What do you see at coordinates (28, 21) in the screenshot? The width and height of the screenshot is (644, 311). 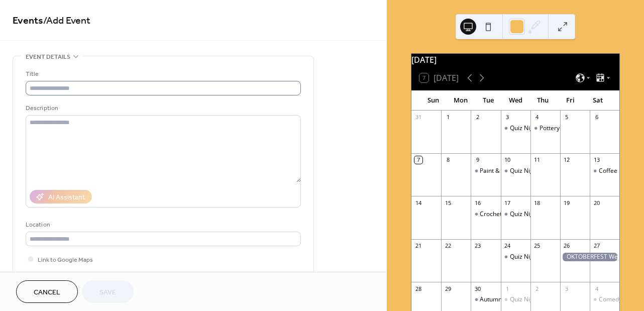 I see `a: Events` at bounding box center [28, 21].